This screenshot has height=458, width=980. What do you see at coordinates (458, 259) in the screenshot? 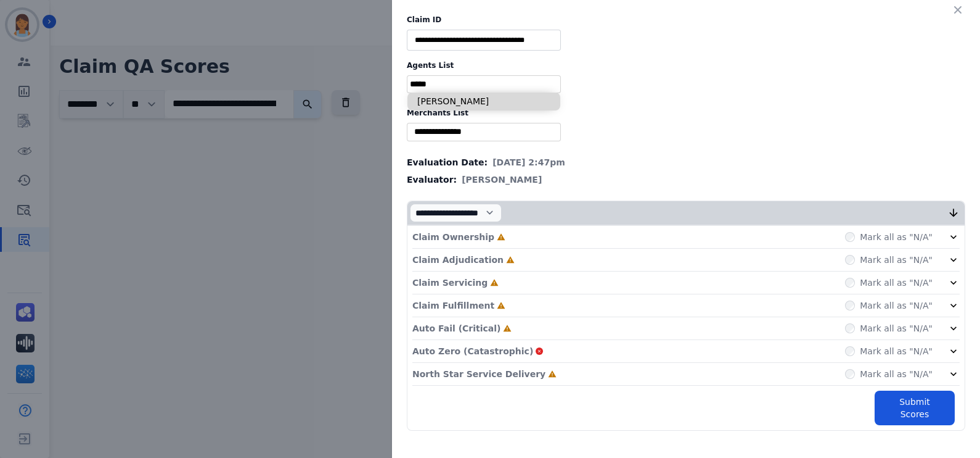
I see `p: Claim Adjudication` at bounding box center [458, 259].